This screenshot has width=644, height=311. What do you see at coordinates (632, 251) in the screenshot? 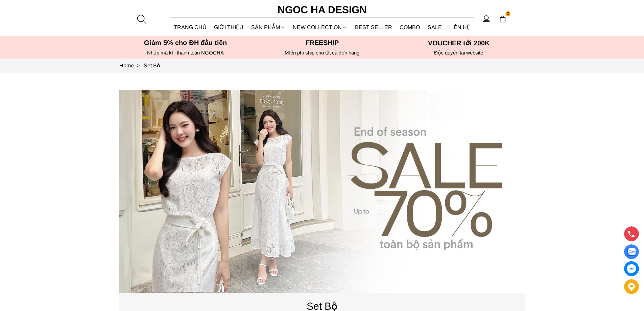
I see `a: Display image` at bounding box center [632, 251].